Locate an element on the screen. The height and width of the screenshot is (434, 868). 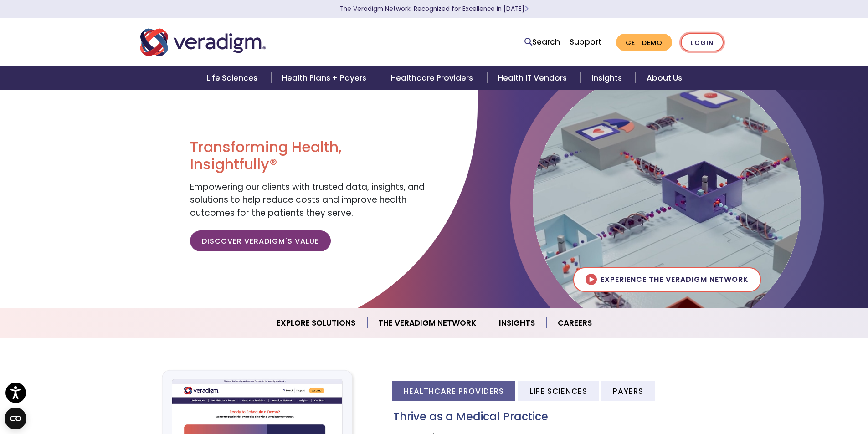
li: Life Sciences is located at coordinates (558, 391).